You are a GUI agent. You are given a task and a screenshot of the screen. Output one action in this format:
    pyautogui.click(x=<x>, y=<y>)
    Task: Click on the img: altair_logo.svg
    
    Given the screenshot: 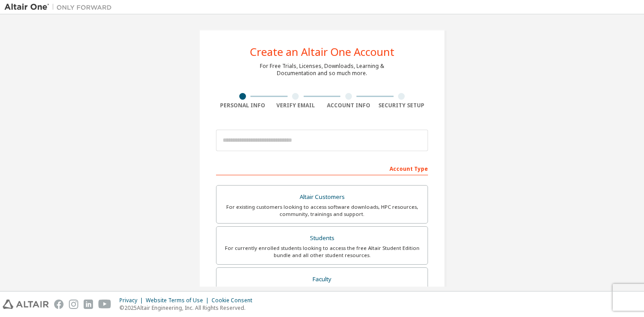 What is the action you would take?
    pyautogui.click(x=26, y=304)
    